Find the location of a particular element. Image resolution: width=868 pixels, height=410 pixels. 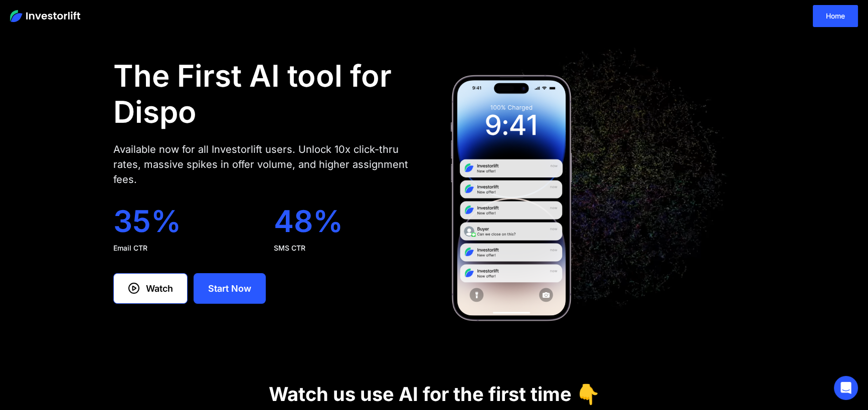

div: 48% is located at coordinates (346, 221).